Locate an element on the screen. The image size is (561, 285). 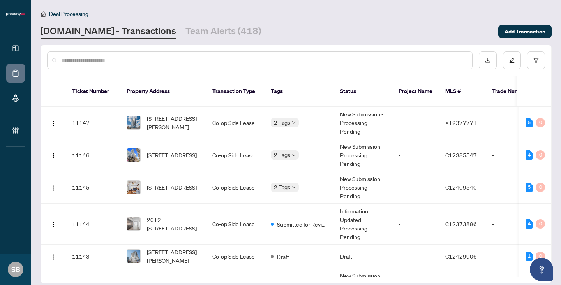
a: Team Alerts (418) is located at coordinates (223, 32).